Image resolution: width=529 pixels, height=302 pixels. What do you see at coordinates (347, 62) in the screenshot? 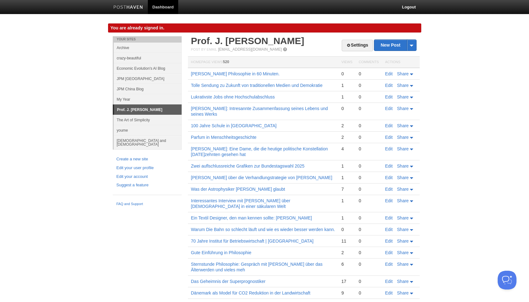
I see `th: Views` at bounding box center [347, 62].